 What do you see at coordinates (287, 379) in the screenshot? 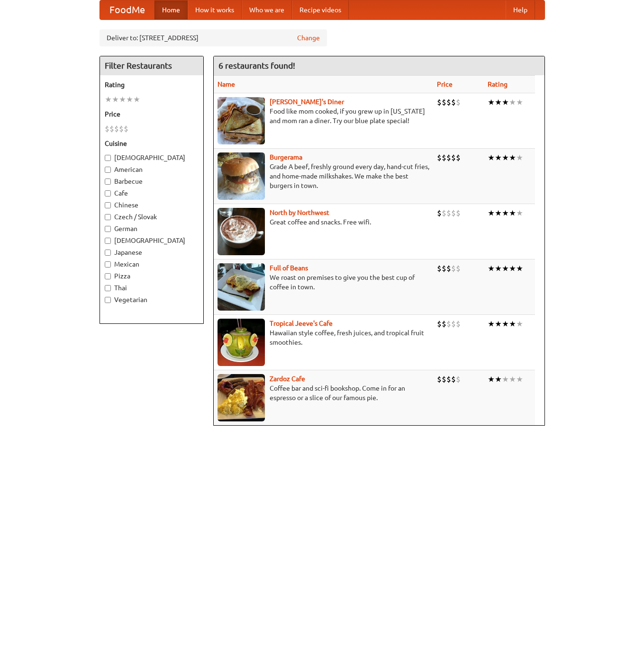
I see `b: Zardoz Cafe` at bounding box center [287, 379].